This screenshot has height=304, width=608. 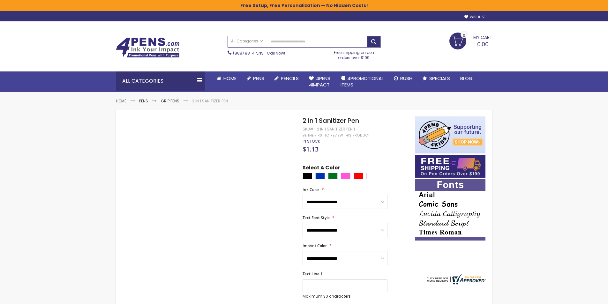 What do you see at coordinates (247, 41) in the screenshot?
I see `a: All Categories` at bounding box center [247, 41].